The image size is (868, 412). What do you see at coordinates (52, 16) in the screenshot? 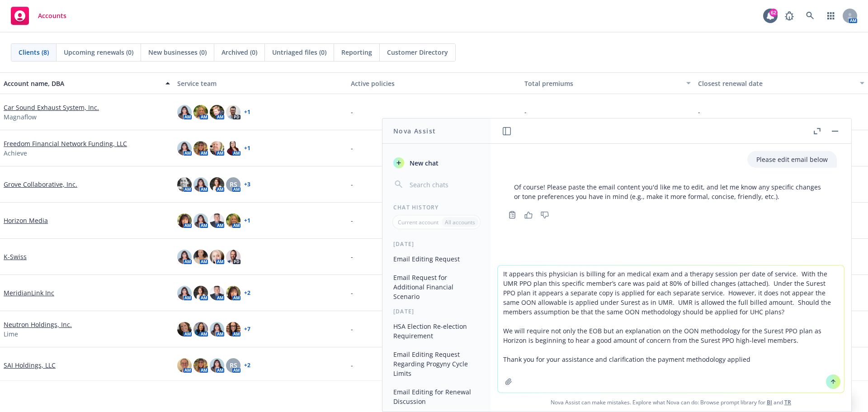
I see `span: Accounts` at bounding box center [52, 16].